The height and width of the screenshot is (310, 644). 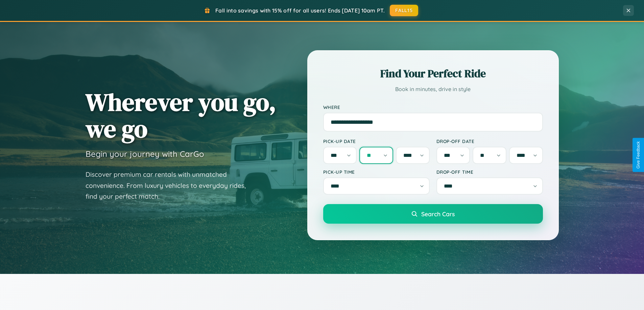 I want to click on label: Where, so click(x=433, y=107).